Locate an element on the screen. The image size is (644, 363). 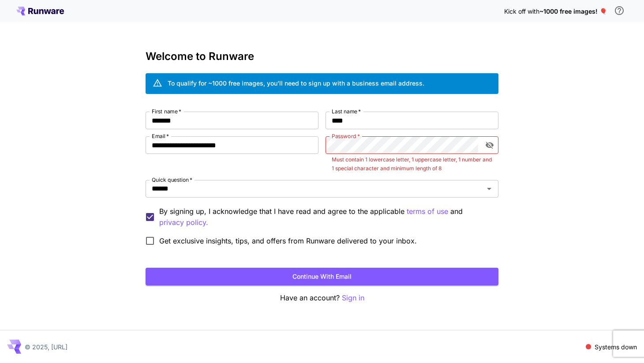
button: Continue with email is located at coordinates (322, 277).